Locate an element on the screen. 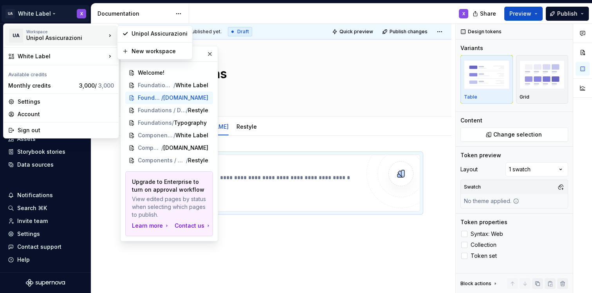  div: New workspace is located at coordinates (159, 51).